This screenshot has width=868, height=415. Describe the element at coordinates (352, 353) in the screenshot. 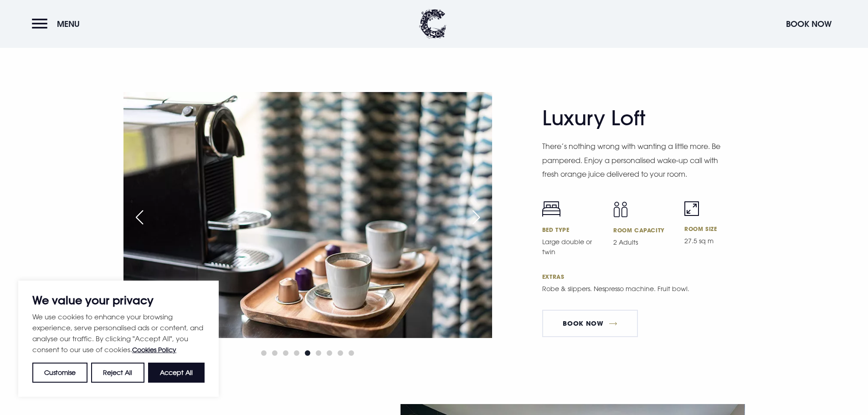

I see `span: Go to slide 9` at that location.